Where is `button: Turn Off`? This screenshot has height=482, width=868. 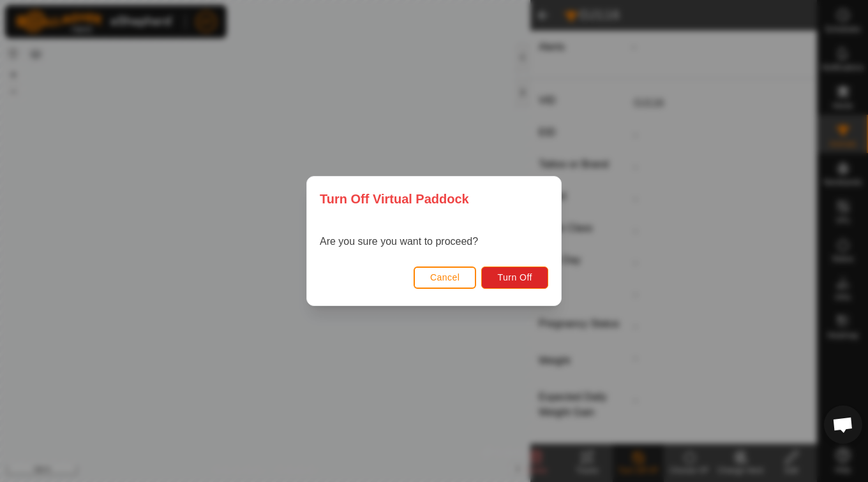 button: Turn Off is located at coordinates (514, 278).